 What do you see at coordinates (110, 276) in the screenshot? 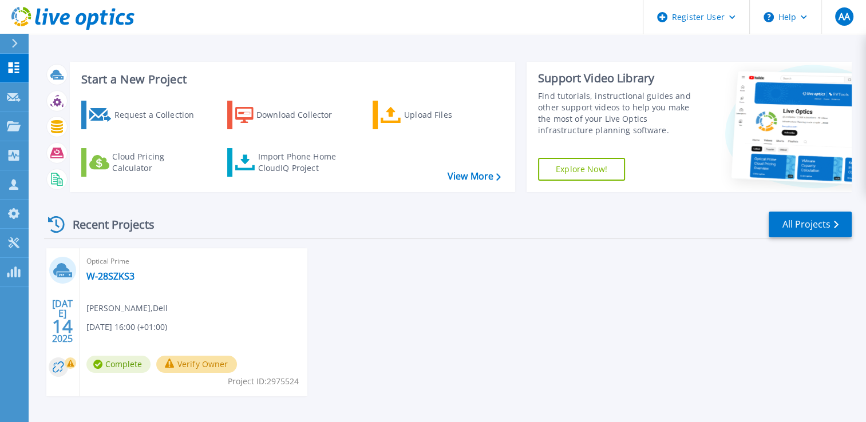
I see `a: W-28SZKS3` at bounding box center [110, 276].